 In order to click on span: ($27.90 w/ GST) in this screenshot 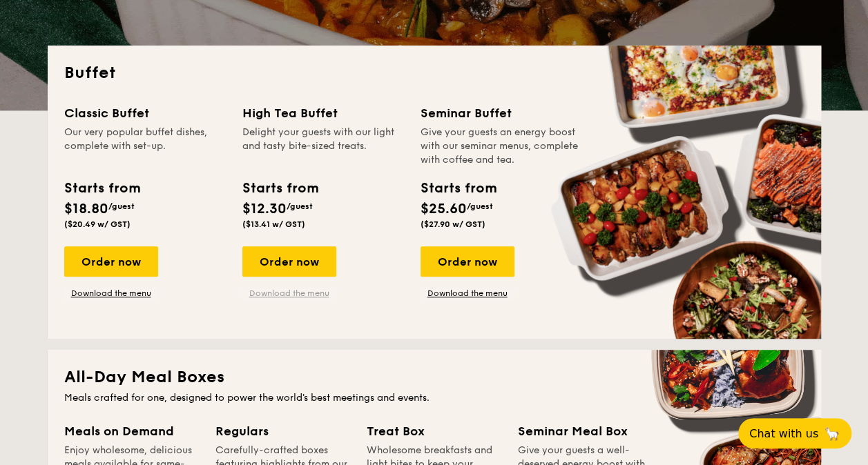, I will do `click(453, 224)`.